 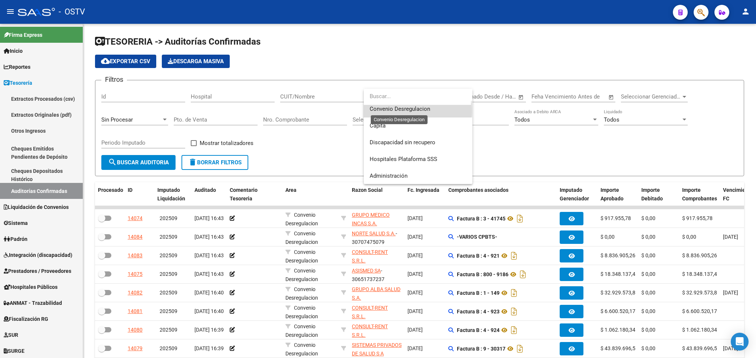 I want to click on span: Convenio Desregulacion, so click(x=400, y=109).